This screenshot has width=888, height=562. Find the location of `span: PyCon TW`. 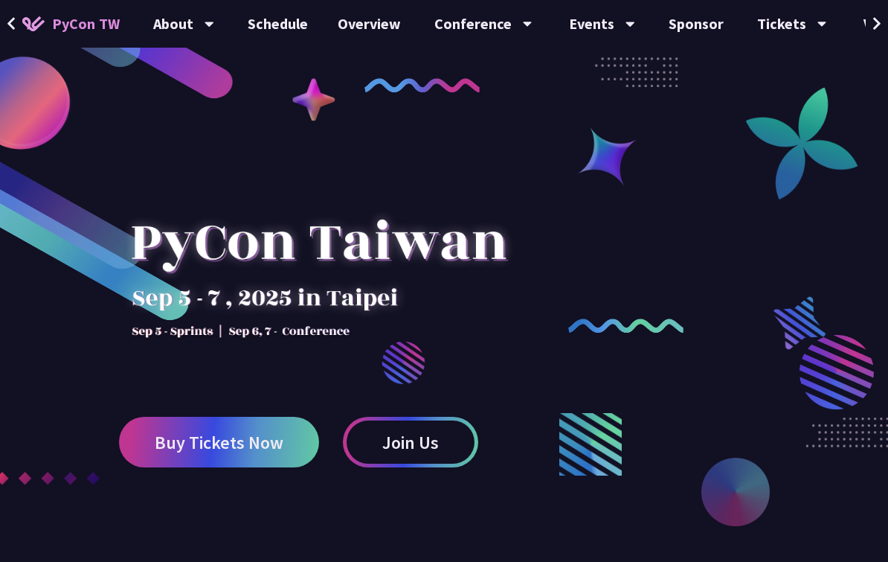

span: PyCon TW is located at coordinates (86, 24).